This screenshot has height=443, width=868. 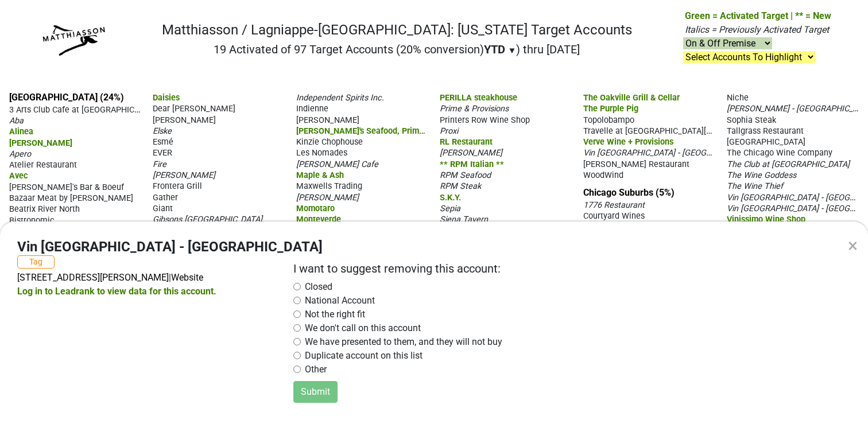 What do you see at coordinates (363, 356) in the screenshot?
I see `label: Duplicate account on this list` at bounding box center [363, 356].